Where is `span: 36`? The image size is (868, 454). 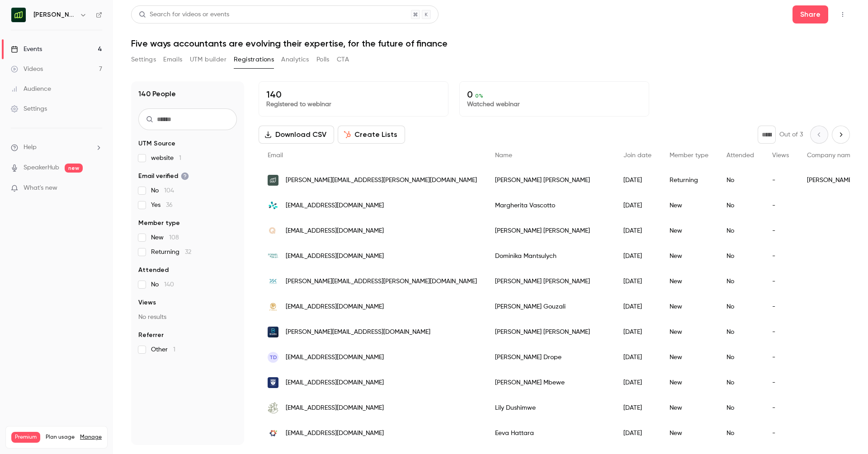 span: 36 is located at coordinates (169, 205).